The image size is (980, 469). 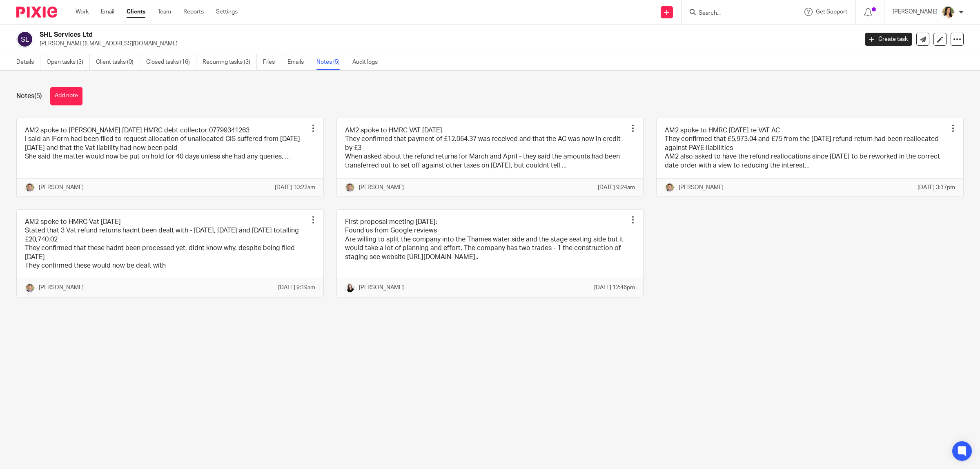 What do you see at coordinates (82, 12) in the screenshot?
I see `a: Work` at bounding box center [82, 12].